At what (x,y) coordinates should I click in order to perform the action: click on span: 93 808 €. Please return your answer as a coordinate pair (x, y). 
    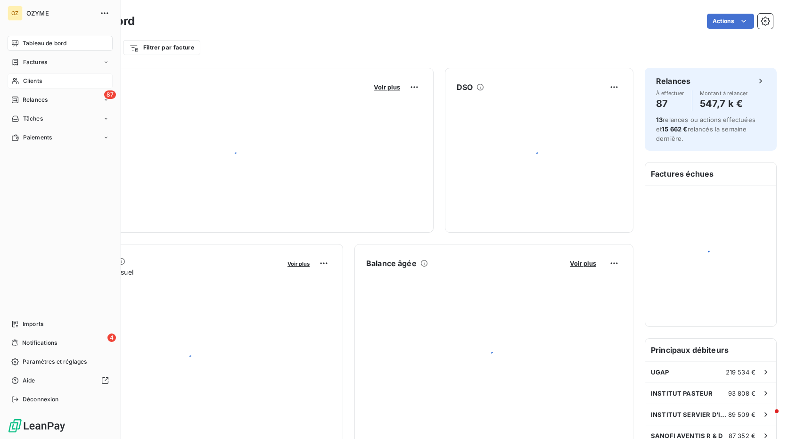
    Looking at the image, I should click on (742, 393).